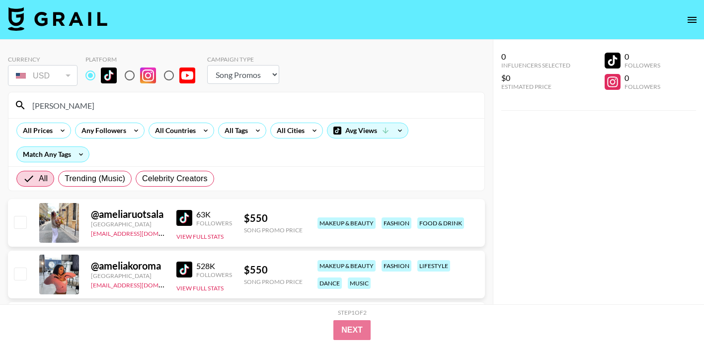 The width and height of the screenshot is (704, 344). Describe the element at coordinates (692, 20) in the screenshot. I see `button: open drawer` at that location.